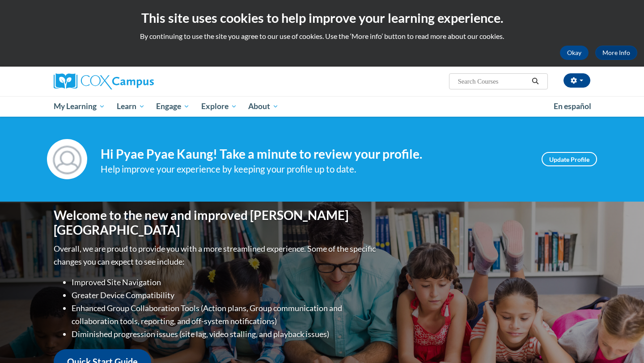  Describe the element at coordinates (173, 106) in the screenshot. I see `a: Engage` at that location.